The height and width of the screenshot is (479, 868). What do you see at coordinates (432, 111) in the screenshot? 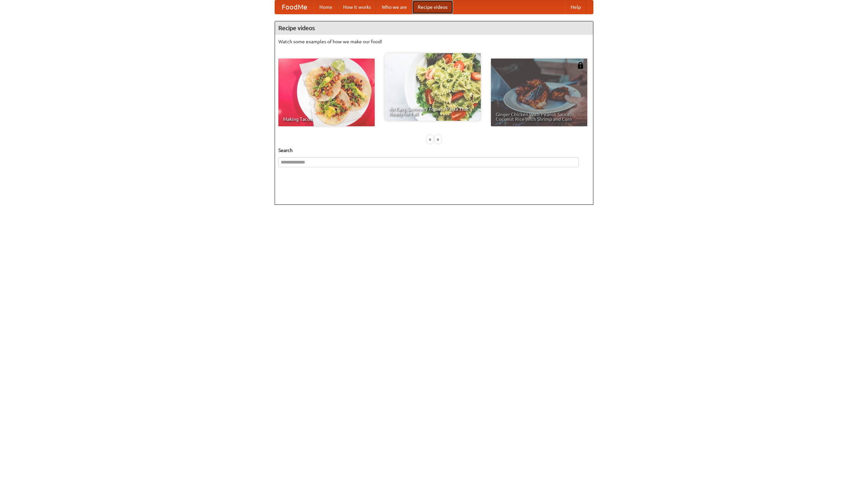
I see `span: An Easy, Summery Tomato Pasta That's Ready for Fall` at bounding box center [432, 111].